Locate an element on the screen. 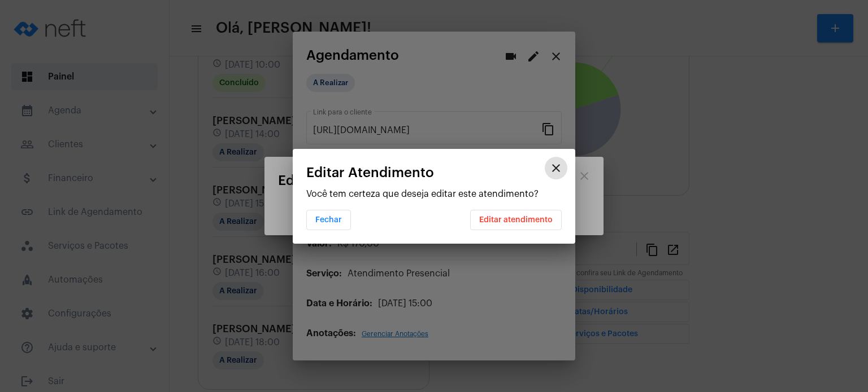  p: Você tem certeza que deseja editar este atendimento? is located at coordinates (434, 194).